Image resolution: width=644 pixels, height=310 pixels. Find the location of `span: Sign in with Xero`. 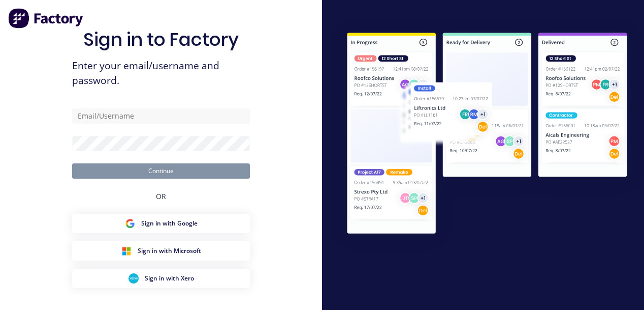

span: Sign in with Xero is located at coordinates (169, 278).